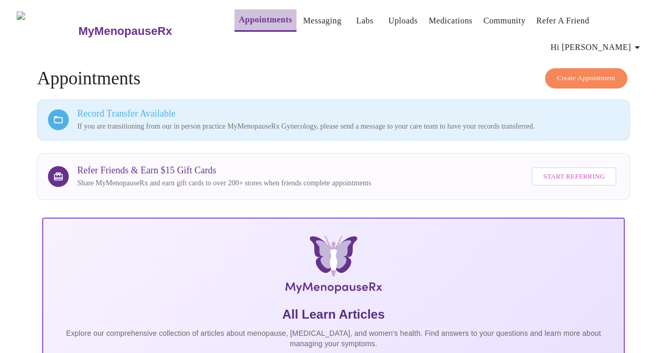 Image resolution: width=667 pixels, height=353 pixels. Describe the element at coordinates (333, 79) in the screenshot. I see `h4: Appointments` at that location.